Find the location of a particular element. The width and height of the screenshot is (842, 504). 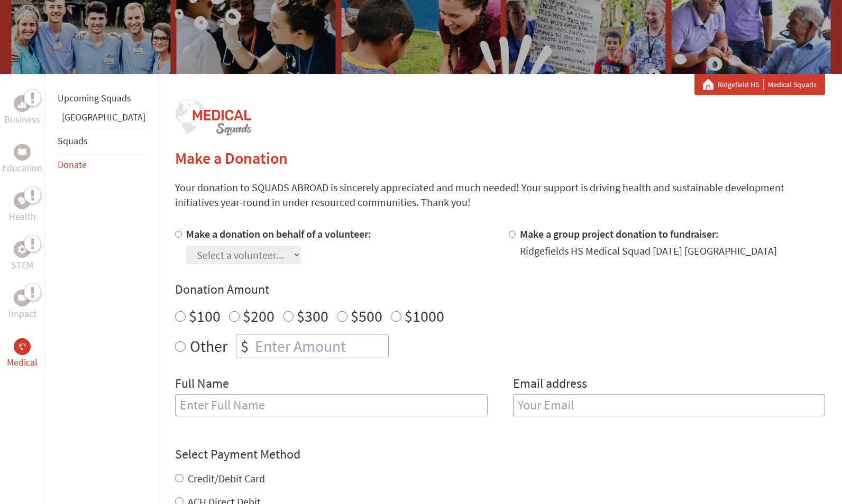

div: Impact is located at coordinates (23, 298).